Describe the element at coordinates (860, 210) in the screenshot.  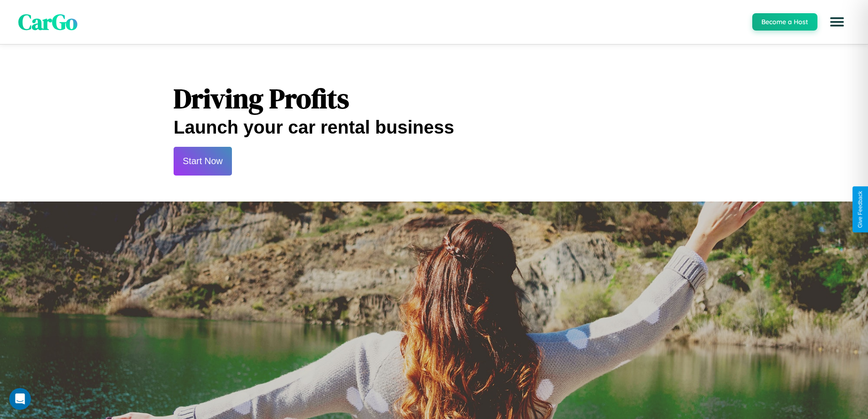
I see `div: Give Feedback` at that location.